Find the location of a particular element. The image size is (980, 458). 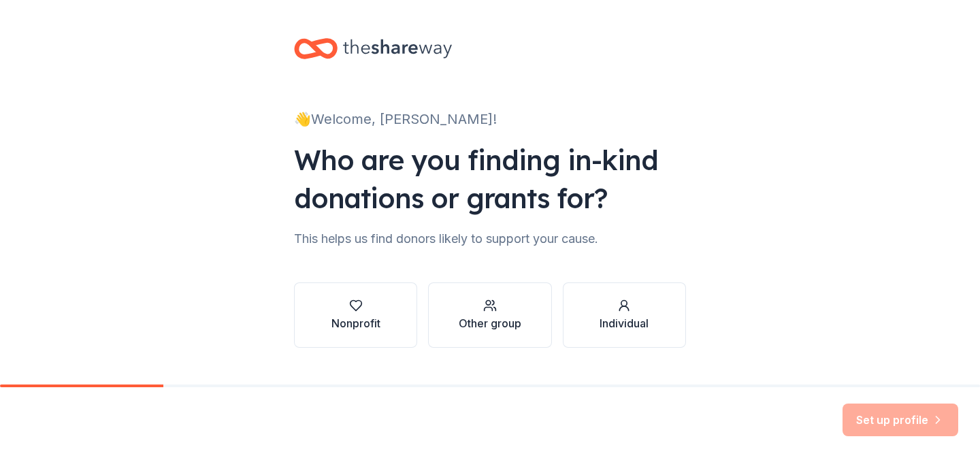

div: Who are you finding in-kind donations or grants for? is located at coordinates (490, 179).